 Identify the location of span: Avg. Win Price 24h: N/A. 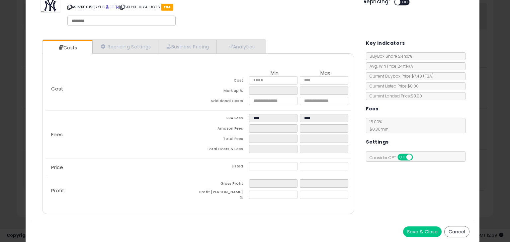
(390, 66).